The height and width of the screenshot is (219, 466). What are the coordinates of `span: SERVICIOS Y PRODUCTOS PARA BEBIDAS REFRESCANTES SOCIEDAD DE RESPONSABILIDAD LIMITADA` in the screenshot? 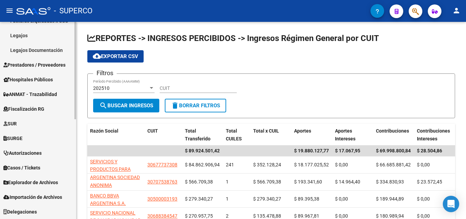 It's located at (111, 185).